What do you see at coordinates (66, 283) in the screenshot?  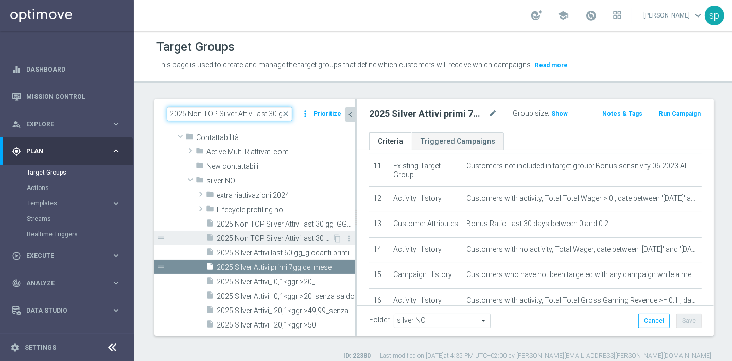 I see `div: track_changes Analyze keyboard_arrow_right` at bounding box center [66, 283].